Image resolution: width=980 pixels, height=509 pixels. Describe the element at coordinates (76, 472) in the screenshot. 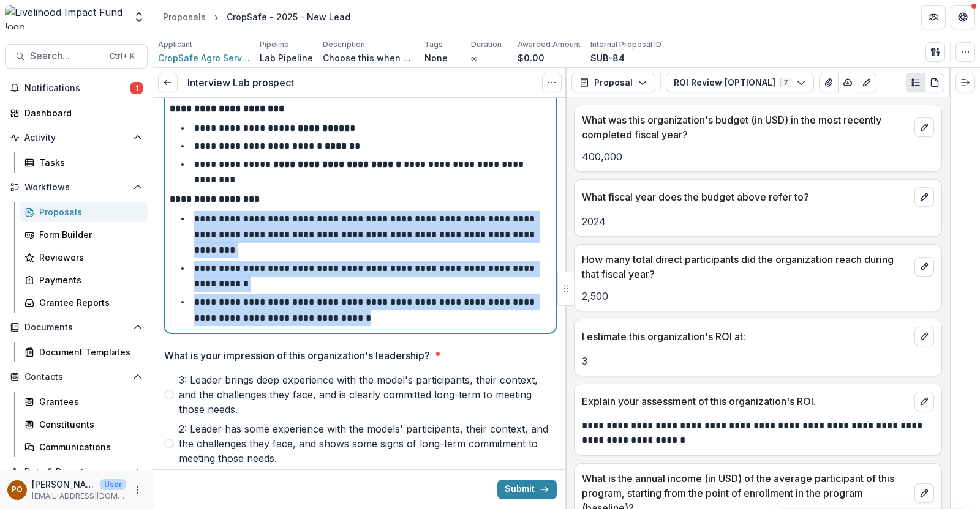

I see `span: Data & Reporting` at that location.